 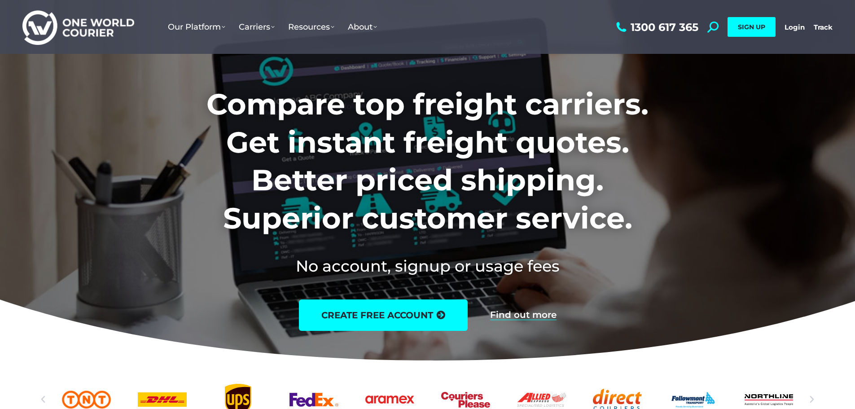 What do you see at coordinates (362, 27) in the screenshot?
I see `span: About` at bounding box center [362, 27].